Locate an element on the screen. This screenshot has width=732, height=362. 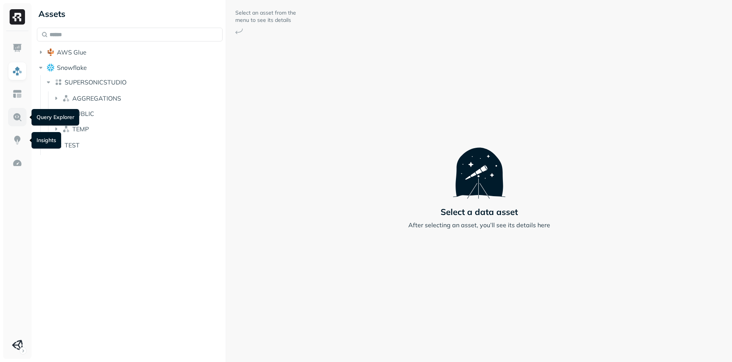
button: AGGREGATIONS is located at coordinates (138, 98).